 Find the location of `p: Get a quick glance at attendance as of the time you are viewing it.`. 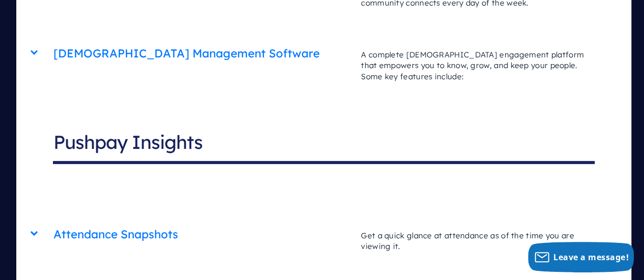

p: Get a quick glance at attendance as of the time you are viewing it. is located at coordinates (472, 241).